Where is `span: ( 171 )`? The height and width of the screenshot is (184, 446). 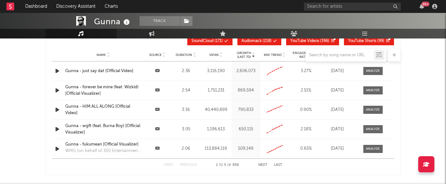
span: ( 171 ) is located at coordinates (207, 41).